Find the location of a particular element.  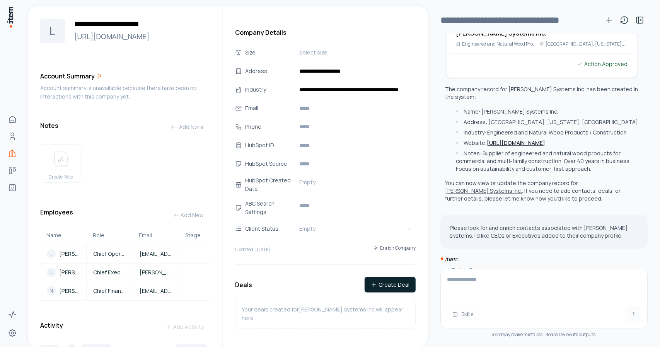

button: New conversation is located at coordinates (609, 20).